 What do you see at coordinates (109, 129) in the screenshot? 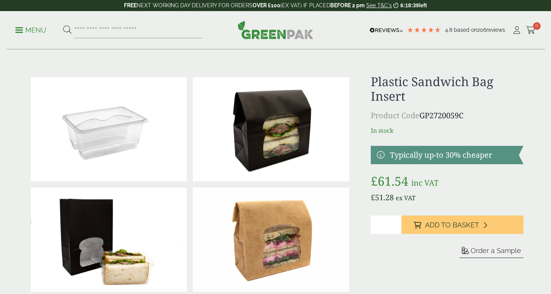
I see `img: Plastic Sandwich Bag Insert` at bounding box center [109, 129].